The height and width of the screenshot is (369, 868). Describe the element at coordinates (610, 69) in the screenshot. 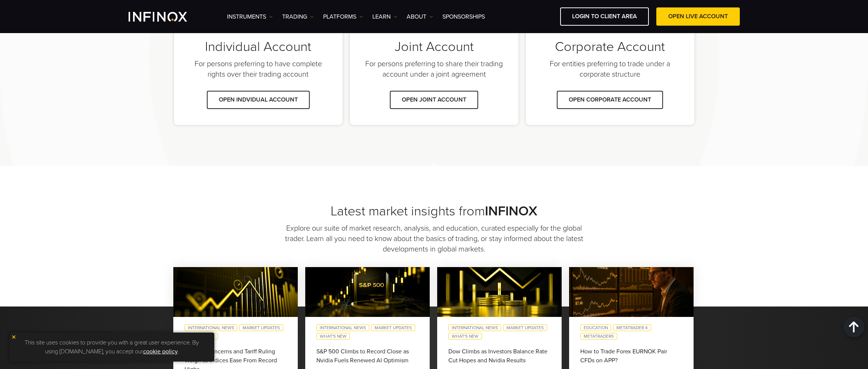

I see `p: For entities preferring to trade under a corporate structure` at that location.